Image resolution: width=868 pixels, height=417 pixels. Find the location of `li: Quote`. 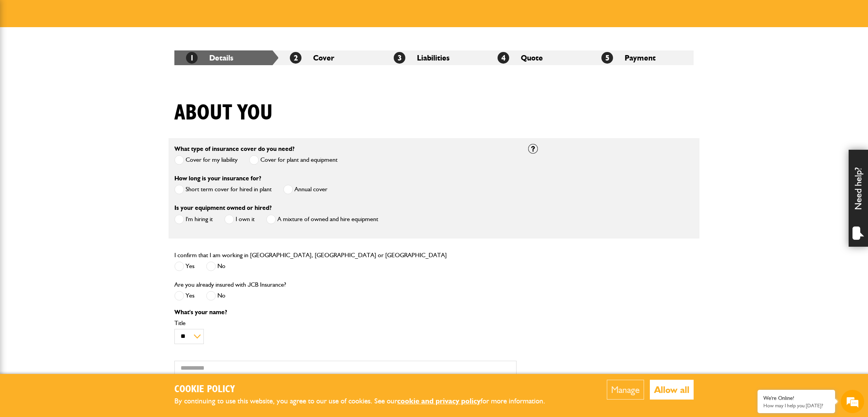

li: Quote is located at coordinates (538, 58).